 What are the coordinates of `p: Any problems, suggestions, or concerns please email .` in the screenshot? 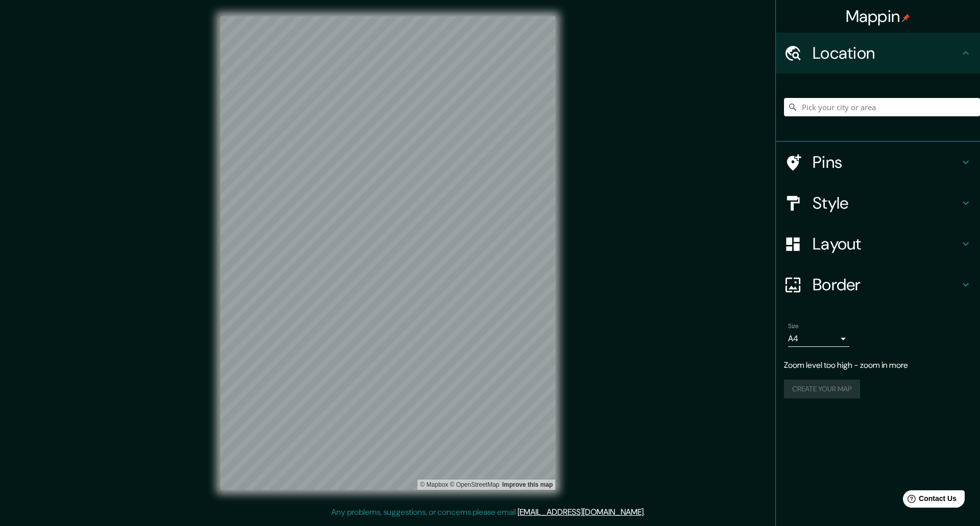 It's located at (488, 512).